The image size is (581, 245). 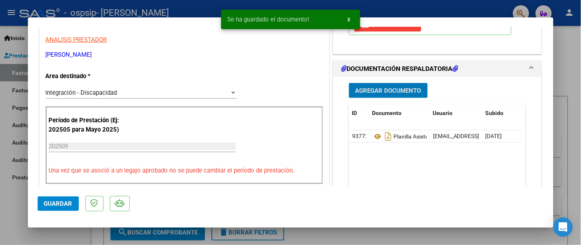 What do you see at coordinates (387, 113) in the screenshot?
I see `span: Documento` at bounding box center [387, 113].